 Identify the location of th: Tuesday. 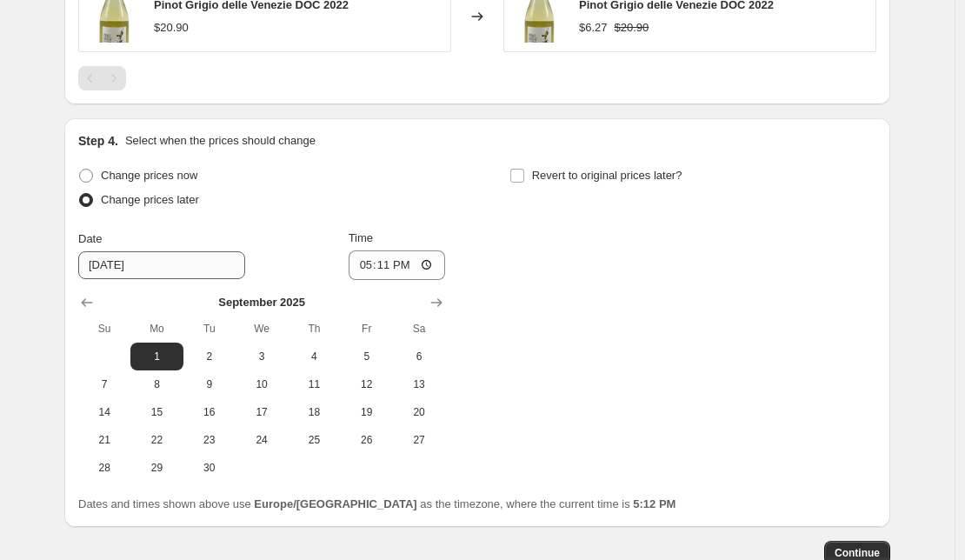
(210, 328).